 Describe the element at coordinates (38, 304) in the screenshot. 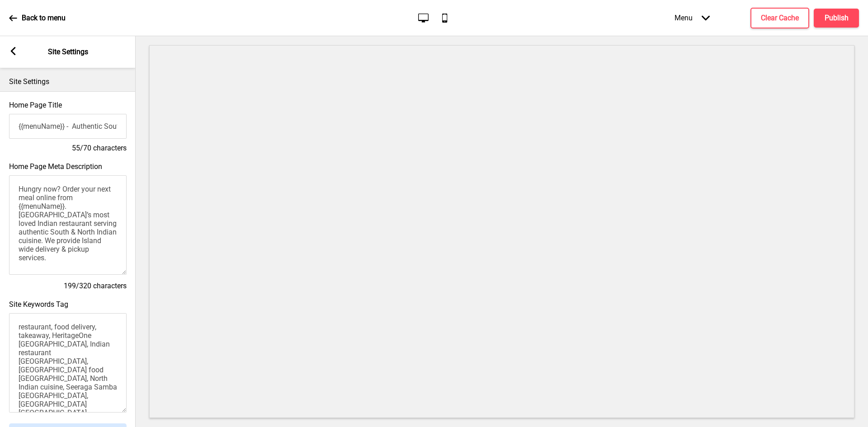

I see `label: Site Keywords Tag` at that location.